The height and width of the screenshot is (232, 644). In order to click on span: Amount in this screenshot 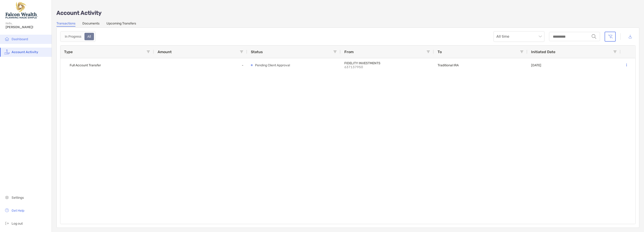, I will do `click(164, 51)`.